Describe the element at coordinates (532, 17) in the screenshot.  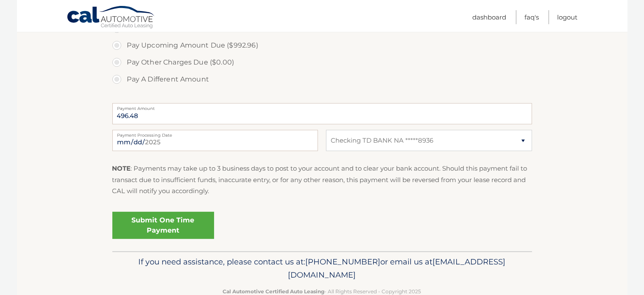
I see `a: FAQ's` at that location.